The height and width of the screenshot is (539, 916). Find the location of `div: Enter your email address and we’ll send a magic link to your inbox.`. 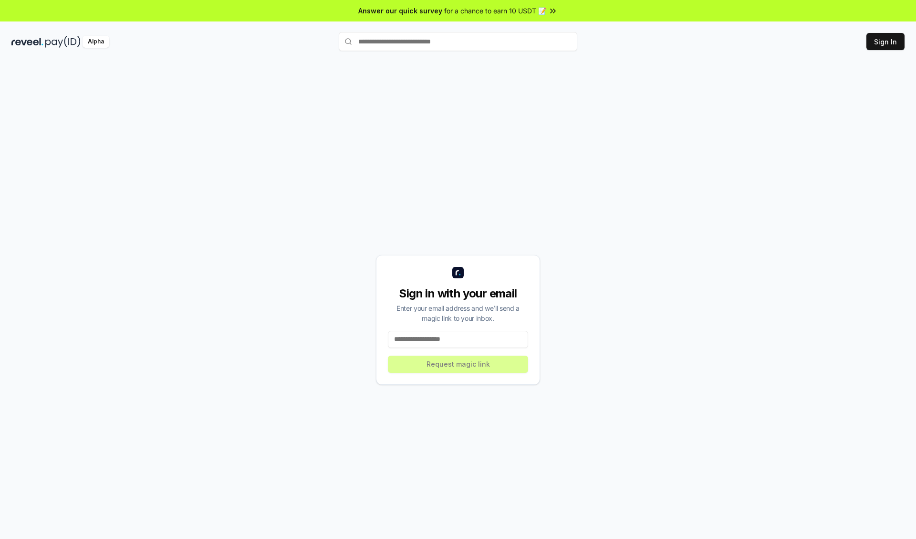

div: Enter your email address and we’ll send a magic link to your inbox. is located at coordinates (458, 313).